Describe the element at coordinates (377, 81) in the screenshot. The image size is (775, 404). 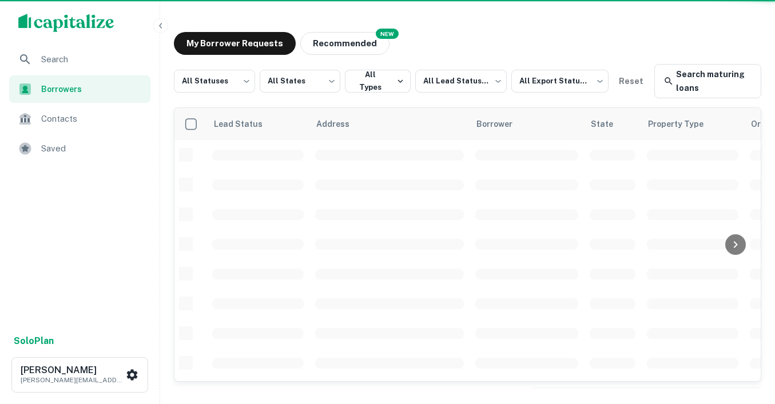
I see `button: All Types` at that location.